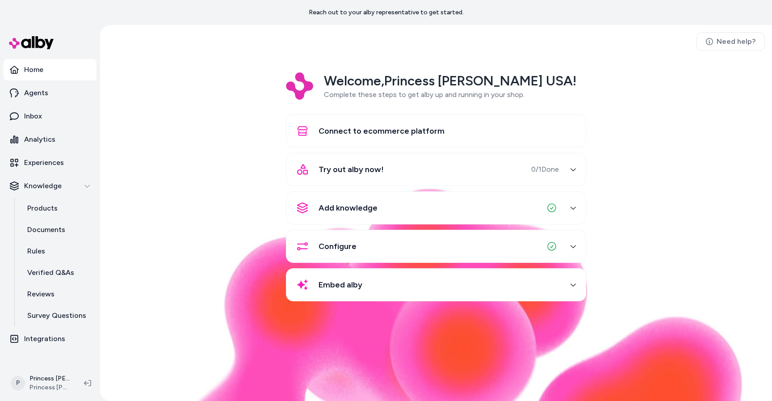 Image resolution: width=772 pixels, height=401 pixels. I want to click on span: Try out alby now!, so click(351, 169).